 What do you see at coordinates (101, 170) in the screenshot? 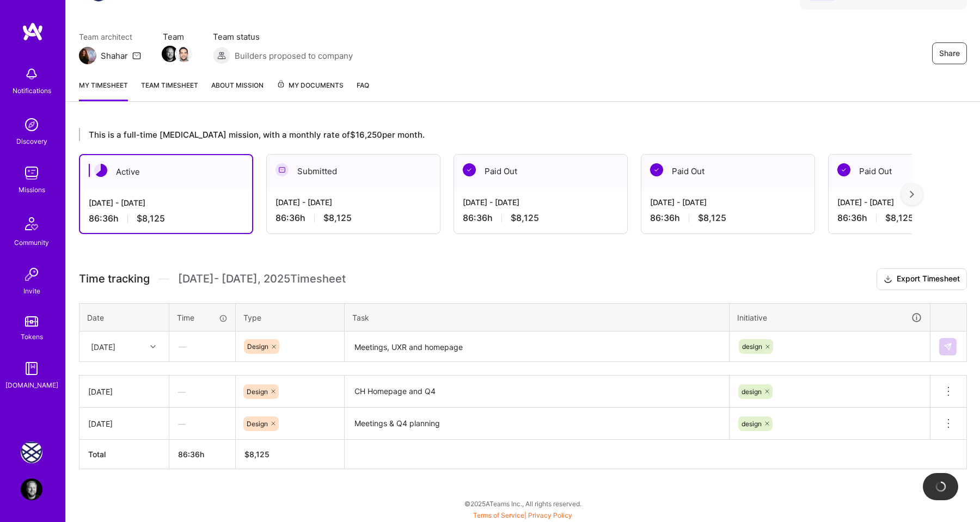
I see `img: Active` at bounding box center [101, 170].